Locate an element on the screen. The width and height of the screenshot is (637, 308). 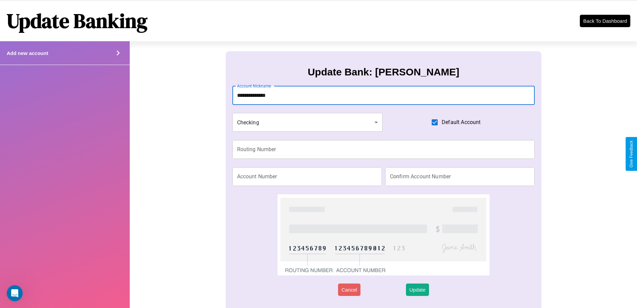
button: Update is located at coordinates (418, 289).